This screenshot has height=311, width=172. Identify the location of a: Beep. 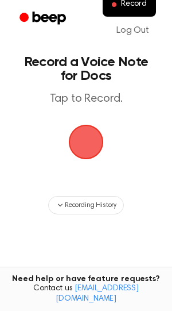
(44, 18).